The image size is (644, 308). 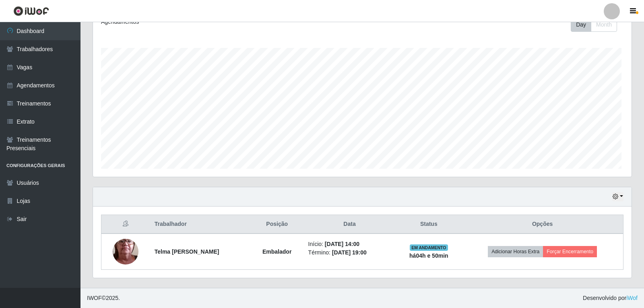 I want to click on button: Month, so click(x=604, y=25).